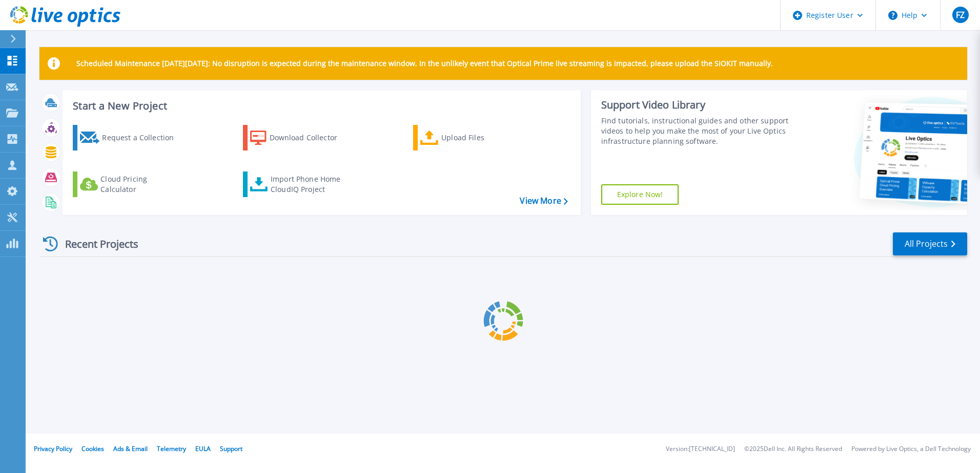 This screenshot has width=980, height=473. I want to click on div: Download Collector, so click(310, 138).